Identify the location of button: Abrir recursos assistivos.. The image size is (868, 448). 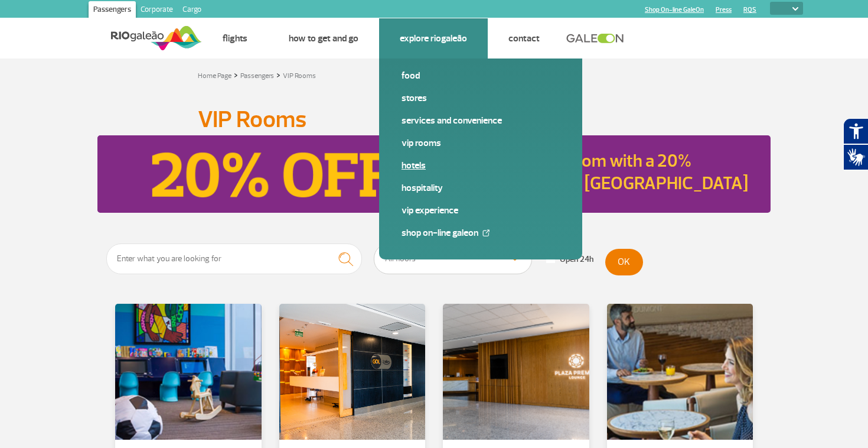
(856, 131).